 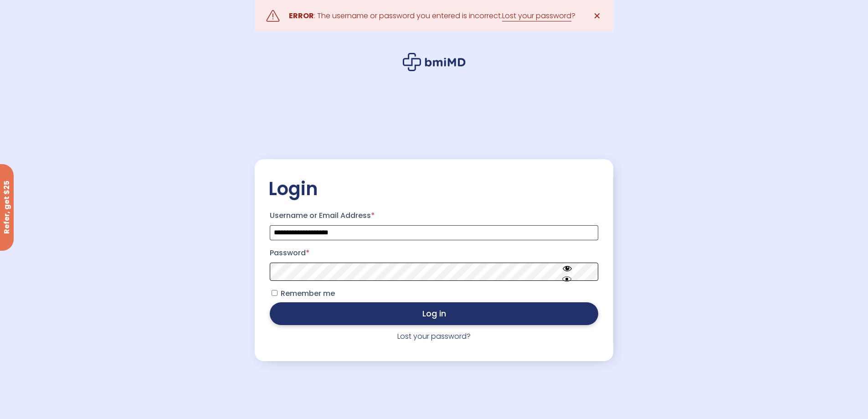 What do you see at coordinates (434, 253) in the screenshot?
I see `label: Password` at bounding box center [434, 253].